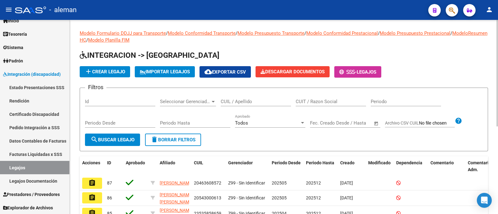 The height and width of the screenshot is (214, 498). Describe the element at coordinates (94, 140) in the screenshot. I see `mat-icon: search` at that location.